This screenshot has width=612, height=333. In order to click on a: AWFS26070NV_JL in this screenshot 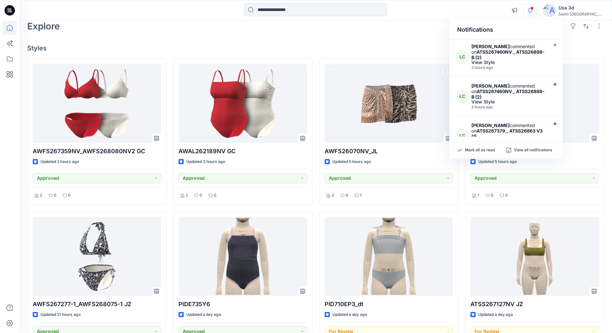, I will do `click(389, 104)`.